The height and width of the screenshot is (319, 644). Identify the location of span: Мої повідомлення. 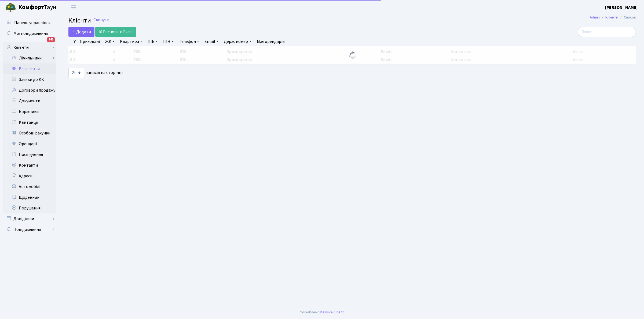
(31, 34).